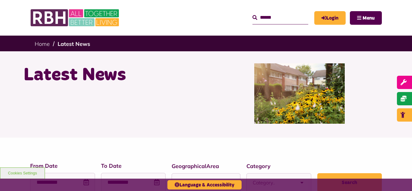 The image size is (412, 191). What do you see at coordinates (205, 185) in the screenshot?
I see `button: Language & Accessibility` at bounding box center [205, 185].